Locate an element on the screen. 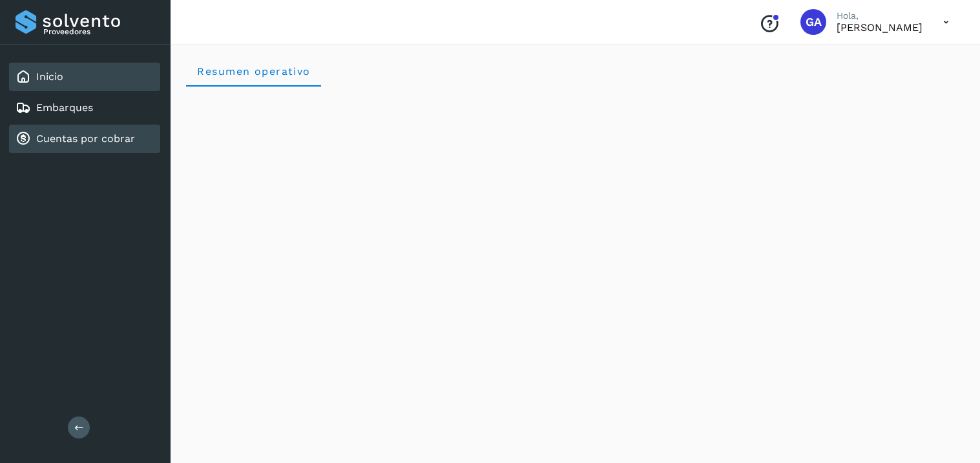 Image resolution: width=980 pixels, height=463 pixels. a: Inicio is located at coordinates (49, 76).